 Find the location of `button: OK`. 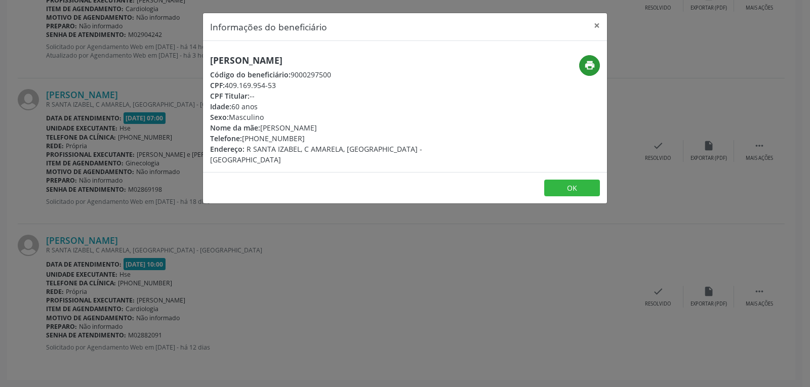

button: OK is located at coordinates (572, 188).